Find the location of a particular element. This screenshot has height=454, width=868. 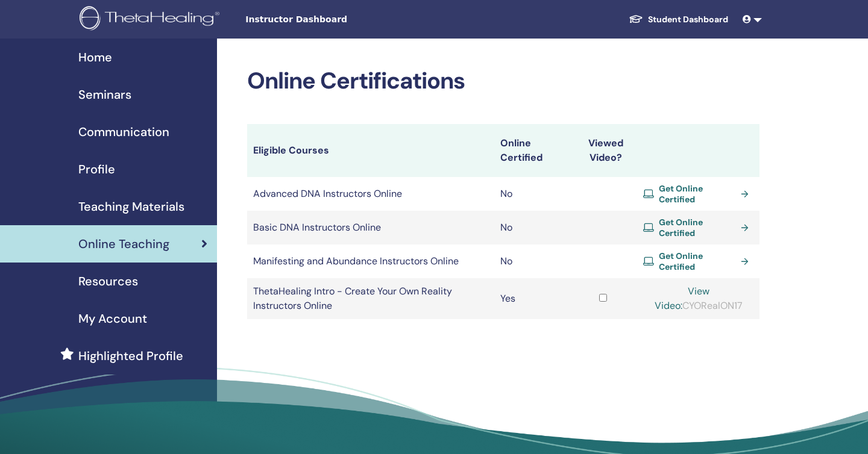

td: Yes is located at coordinates (532, 299).